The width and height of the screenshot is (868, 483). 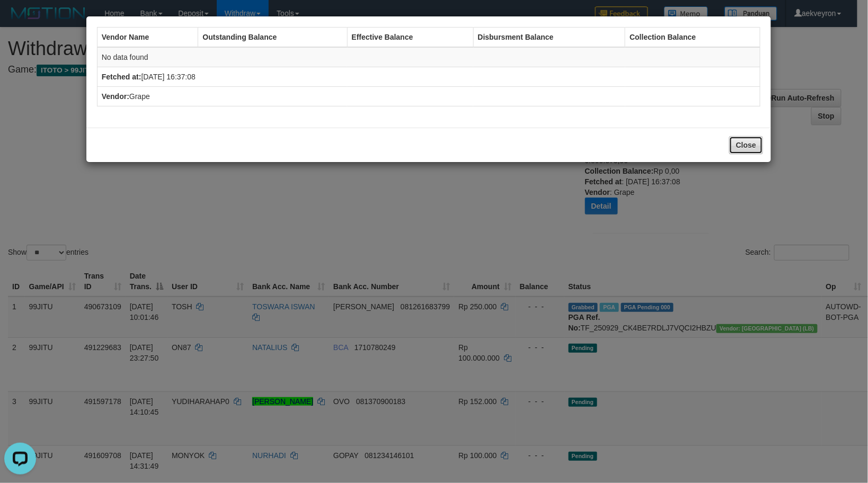 I want to click on b: Vendor:, so click(x=115, y=96).